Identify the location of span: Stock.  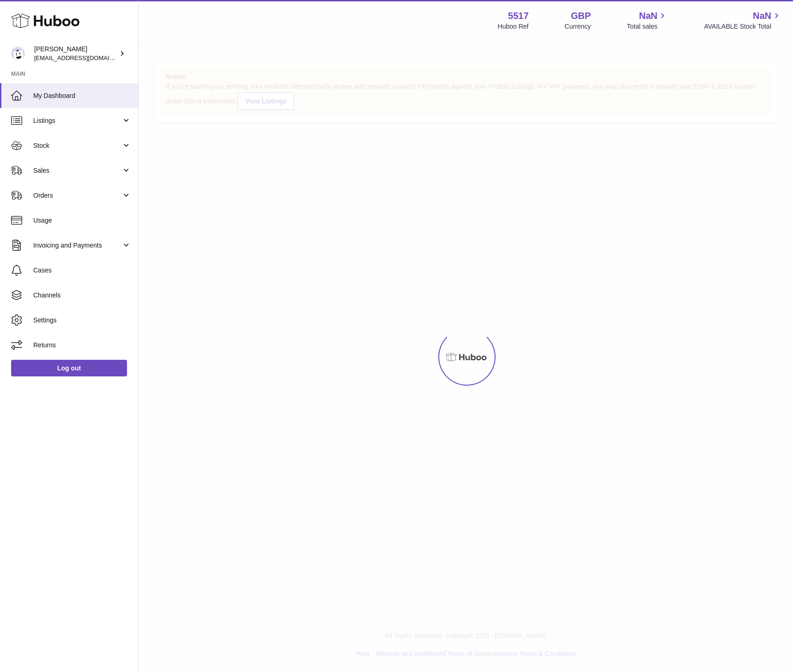
(77, 145).